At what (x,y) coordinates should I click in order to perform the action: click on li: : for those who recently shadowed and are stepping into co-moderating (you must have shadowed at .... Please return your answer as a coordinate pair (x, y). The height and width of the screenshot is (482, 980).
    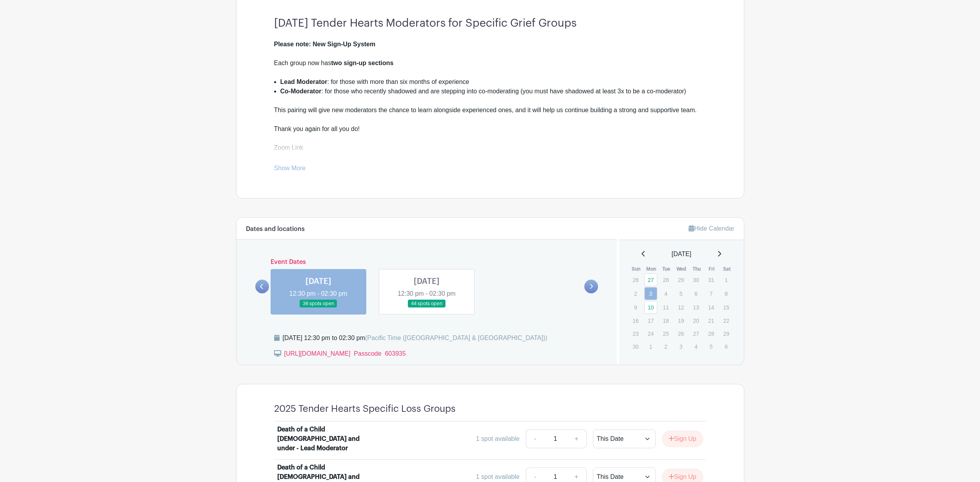
    Looking at the image, I should click on (493, 96).